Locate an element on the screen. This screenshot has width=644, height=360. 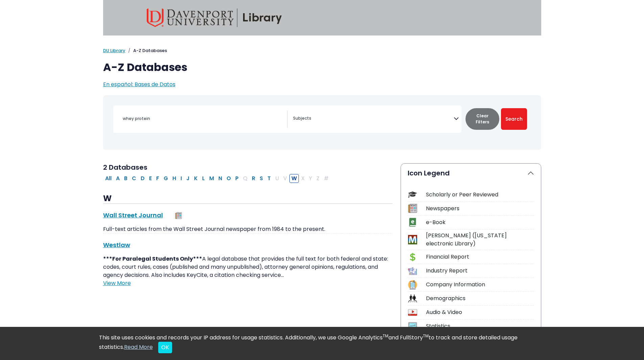
button: Filter Results L is located at coordinates (203, 178).